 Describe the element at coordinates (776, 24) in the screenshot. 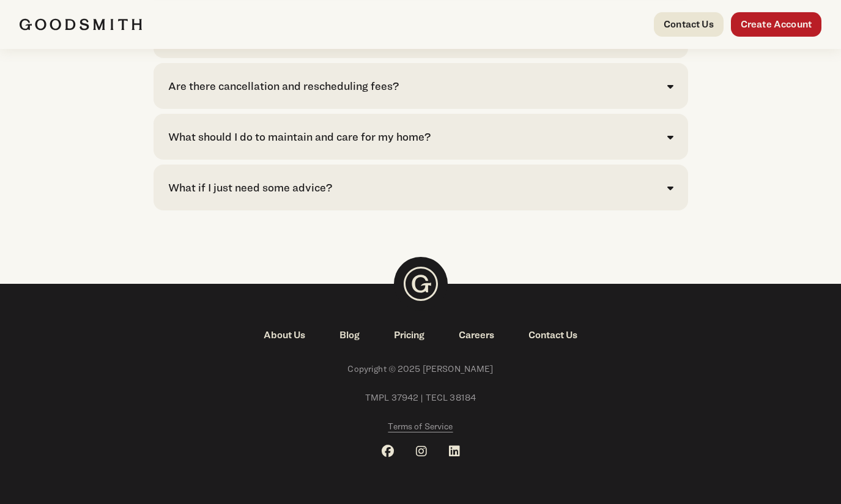

I see `a: Create Account` at that location.